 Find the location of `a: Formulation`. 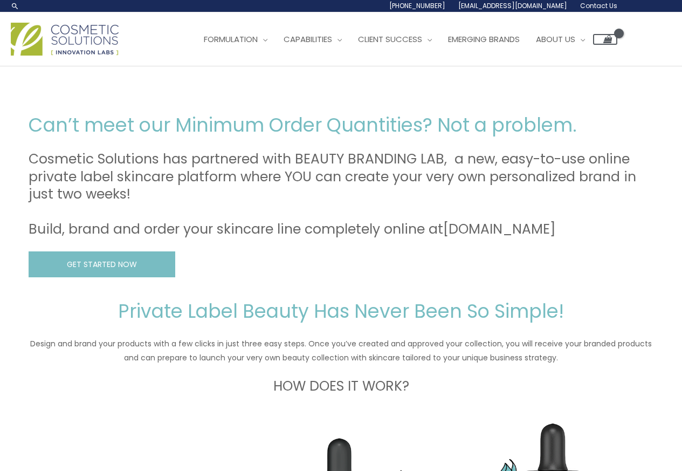

a: Formulation is located at coordinates (236, 39).